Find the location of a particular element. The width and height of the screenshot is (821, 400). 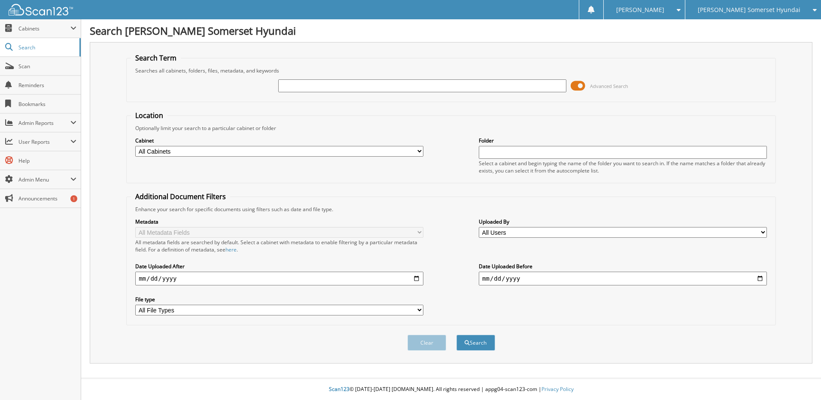

label: File type is located at coordinates (279, 299).